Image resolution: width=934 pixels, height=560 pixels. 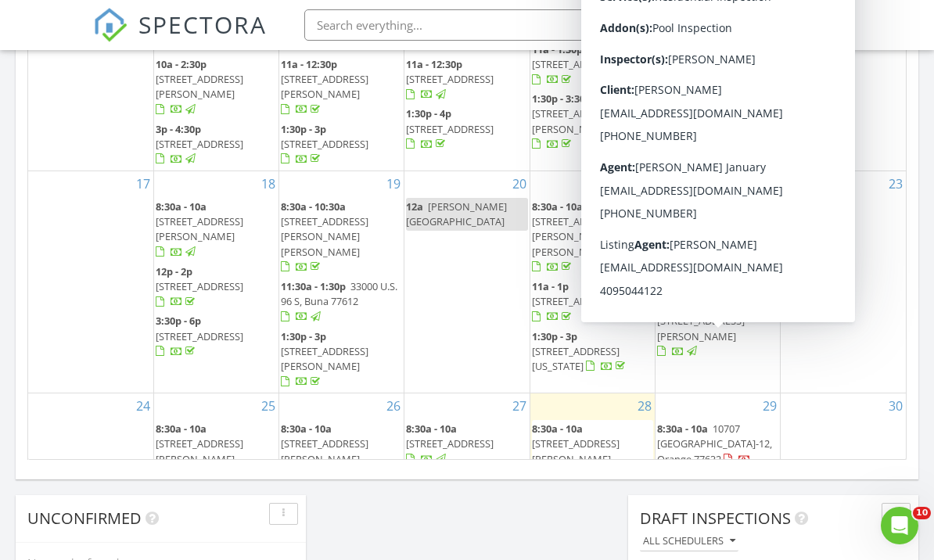 What do you see at coordinates (718, 283) in the screenshot?
I see `td: Go to August 22, 2025` at bounding box center [718, 283].